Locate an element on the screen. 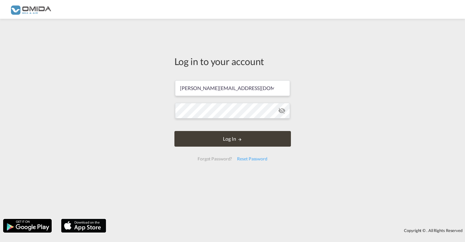 The image size is (465, 242). md-icon: icon-eye-off is located at coordinates (282, 111).